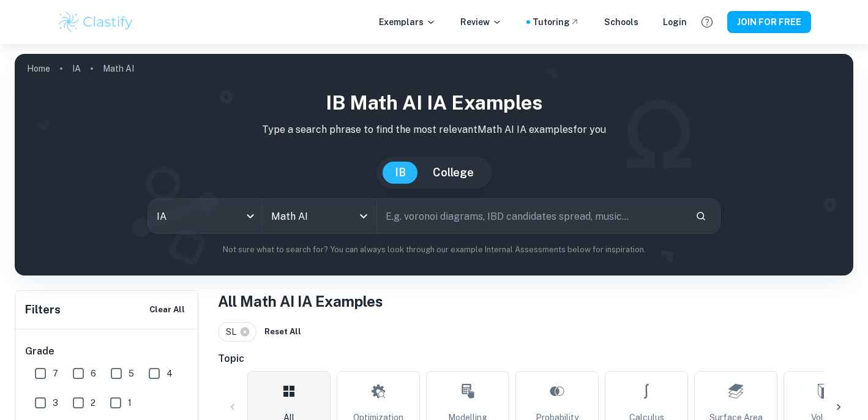  Describe the element at coordinates (170, 373) in the screenshot. I see `span: 4` at that location.